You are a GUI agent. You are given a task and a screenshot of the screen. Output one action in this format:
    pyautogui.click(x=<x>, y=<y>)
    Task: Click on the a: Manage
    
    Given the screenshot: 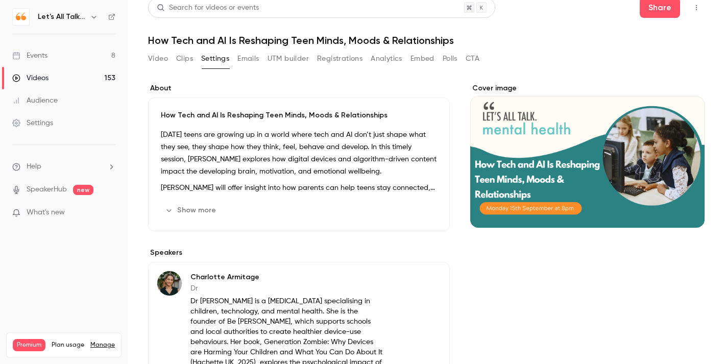 What is the action you would take?
    pyautogui.click(x=103, y=345)
    